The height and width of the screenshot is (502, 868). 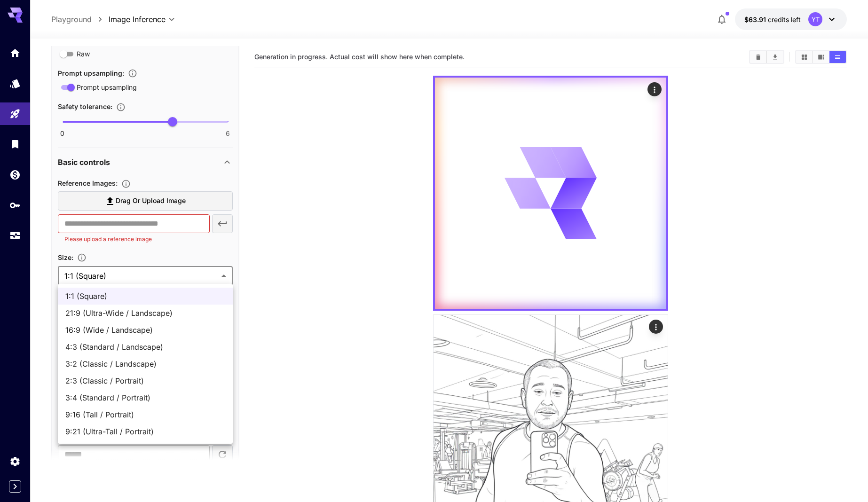 What do you see at coordinates (145, 296) in the screenshot?
I see `span: 1:1 (Square)` at bounding box center [145, 296].